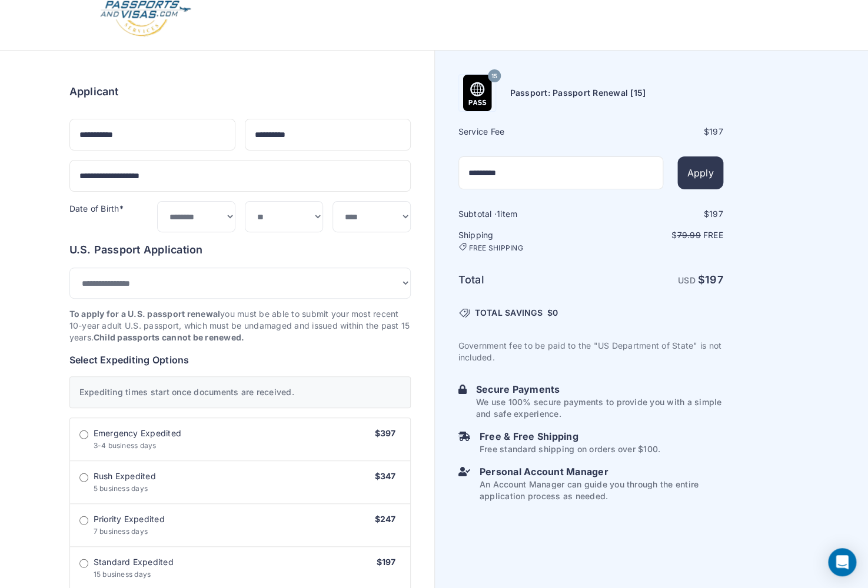 The height and width of the screenshot is (588, 868). Describe the element at coordinates (121, 488) in the screenshot. I see `span: 5 business days` at that location.